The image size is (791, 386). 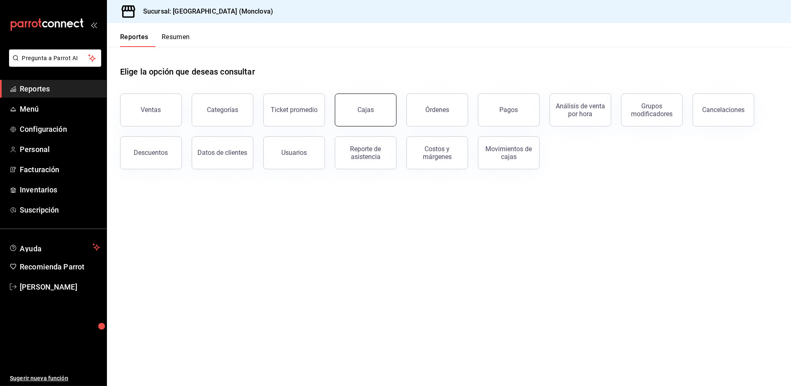 What do you see at coordinates (176, 40) in the screenshot?
I see `button: Resumen` at bounding box center [176, 40].